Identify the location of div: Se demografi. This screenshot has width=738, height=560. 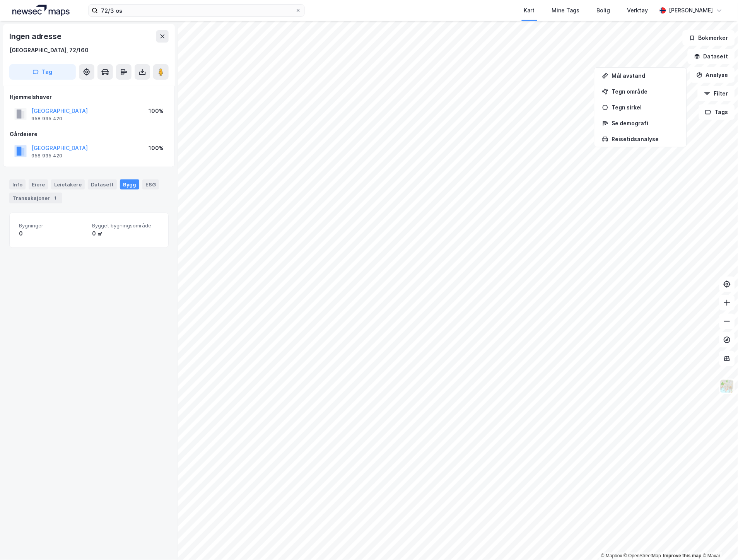
(646, 123).